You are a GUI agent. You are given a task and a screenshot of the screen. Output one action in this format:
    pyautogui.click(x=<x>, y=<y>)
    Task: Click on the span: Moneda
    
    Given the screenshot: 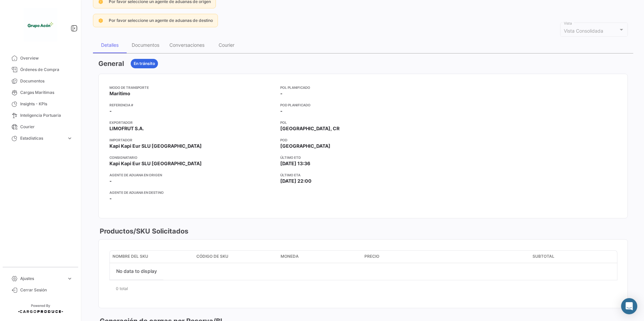 What is the action you would take?
    pyautogui.click(x=290, y=256)
    